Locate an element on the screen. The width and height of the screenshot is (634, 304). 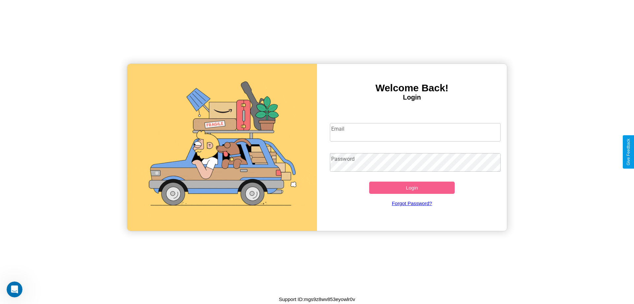
p: Support ID: mgs9z8wv853eyowlr0v is located at coordinates (317, 299).